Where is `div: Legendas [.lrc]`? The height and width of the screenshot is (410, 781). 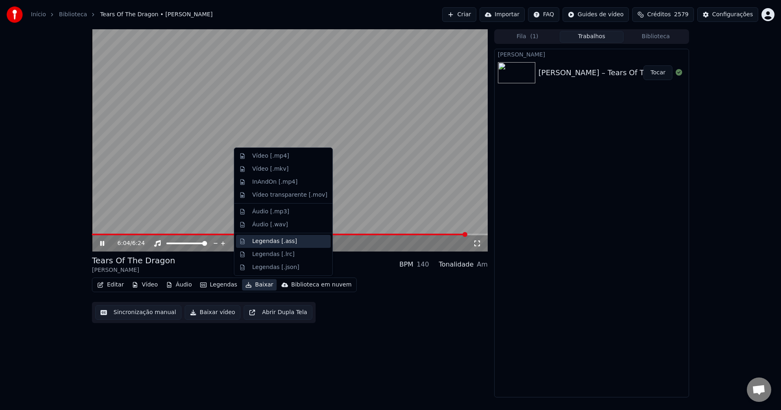
div: Legendas [.lrc] is located at coordinates (273, 255).